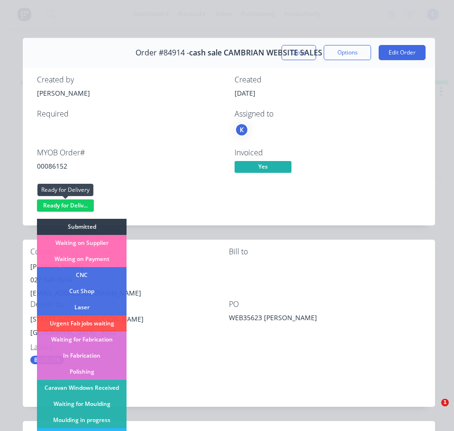 This screenshot has width=454, height=431. Describe the element at coordinates (82, 275) in the screenshot. I see `div: CNC` at that location.